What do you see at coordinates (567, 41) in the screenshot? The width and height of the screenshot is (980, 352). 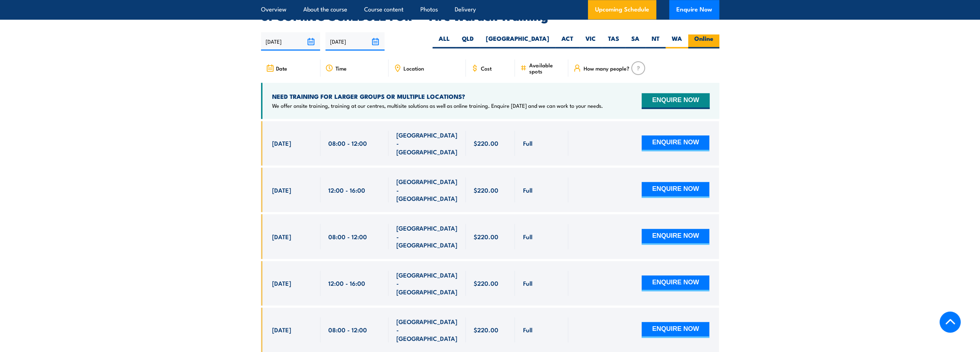 I see `label: ACT` at bounding box center [567, 41].